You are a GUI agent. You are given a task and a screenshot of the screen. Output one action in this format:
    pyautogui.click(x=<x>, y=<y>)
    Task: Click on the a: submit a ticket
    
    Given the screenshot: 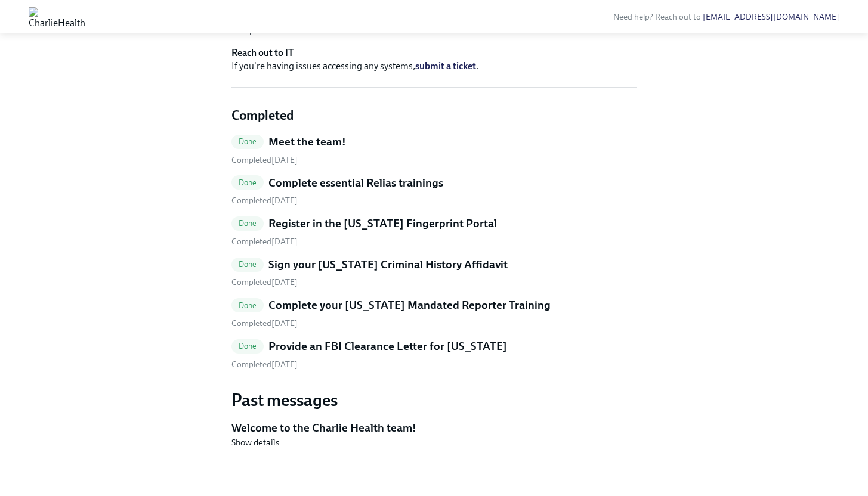 What is the action you would take?
    pyautogui.click(x=446, y=65)
    